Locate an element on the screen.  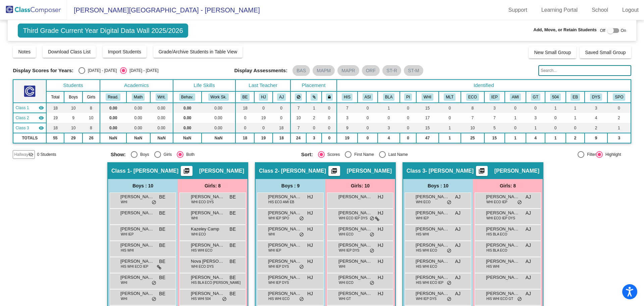
button: AMI is located at coordinates (515, 97).